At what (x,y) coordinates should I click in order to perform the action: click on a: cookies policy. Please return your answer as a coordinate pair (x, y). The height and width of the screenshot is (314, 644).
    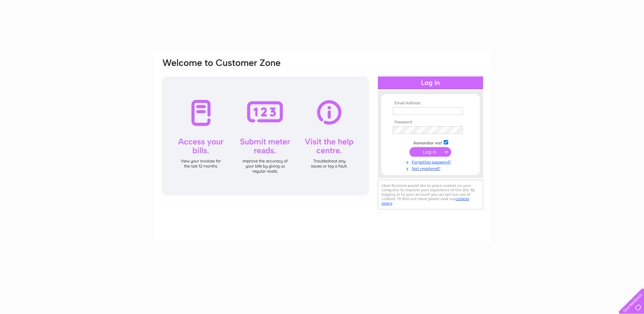
    Looking at the image, I should click on (425, 201).